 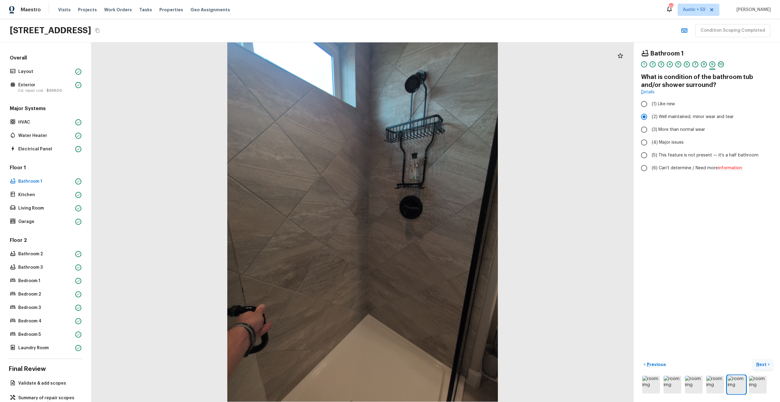 I want to click on div: 2, so click(x=653, y=64).